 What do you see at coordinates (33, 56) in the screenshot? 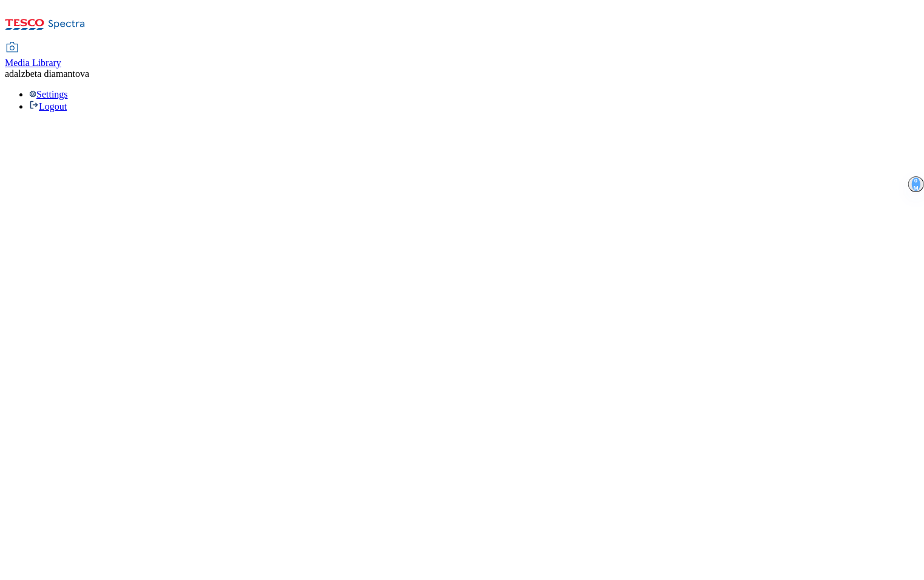
I see `a: Media Library` at bounding box center [33, 56].